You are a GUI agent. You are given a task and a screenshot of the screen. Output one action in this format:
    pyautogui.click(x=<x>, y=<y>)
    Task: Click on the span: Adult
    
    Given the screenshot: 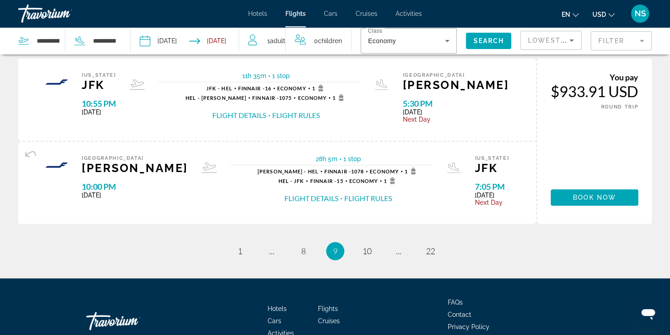 What is the action you would take?
    pyautogui.click(x=278, y=41)
    